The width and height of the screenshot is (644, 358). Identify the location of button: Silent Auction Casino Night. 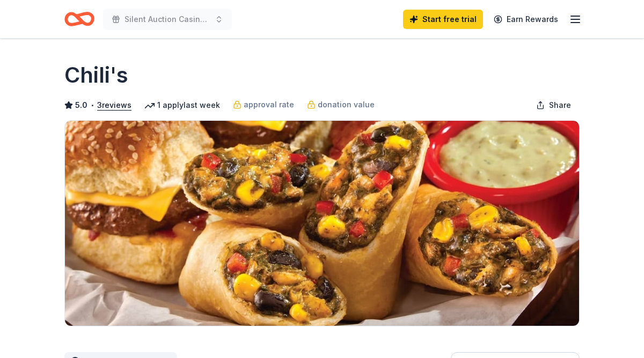
(167, 19).